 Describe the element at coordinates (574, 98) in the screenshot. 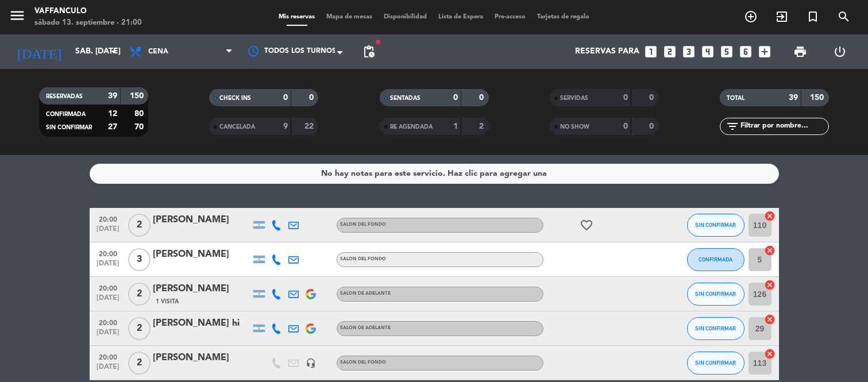

I see `span: SERVIDAS` at that location.